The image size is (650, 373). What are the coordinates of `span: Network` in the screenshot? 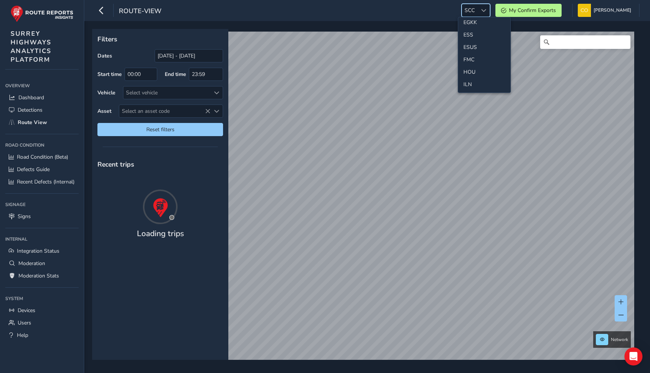 It's located at (619, 340).